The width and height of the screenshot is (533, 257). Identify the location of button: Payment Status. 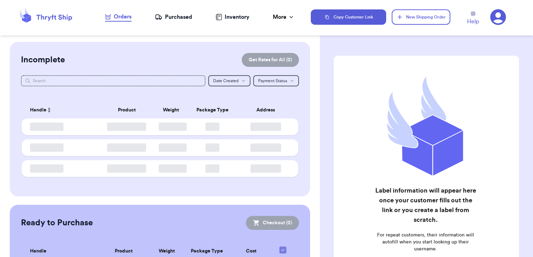
(276, 81).